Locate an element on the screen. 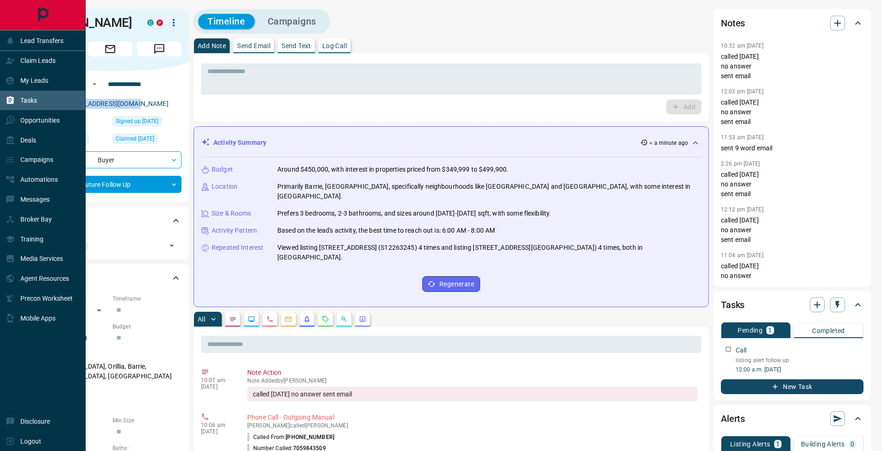 This screenshot has height=451, width=882. h2: Alerts is located at coordinates (733, 419).